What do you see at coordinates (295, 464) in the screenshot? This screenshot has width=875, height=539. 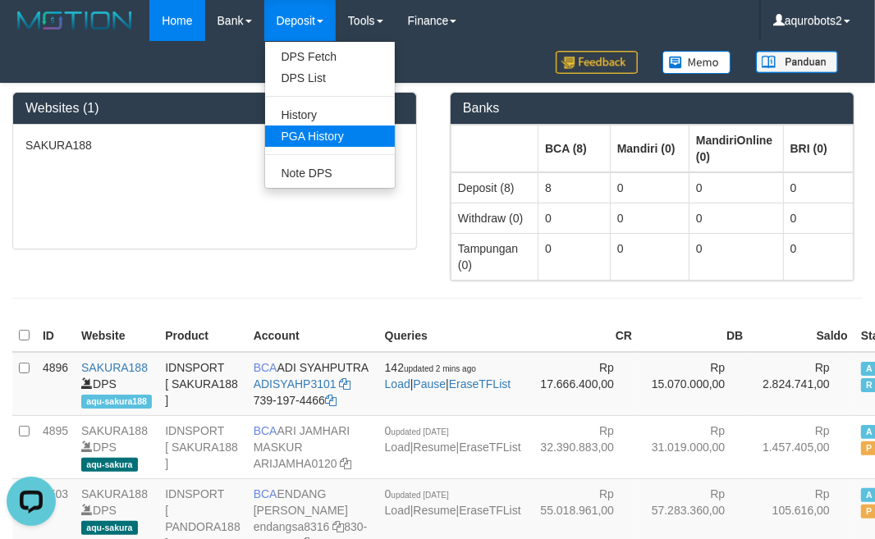 I see `a: ARIJAMHA0120` at bounding box center [295, 464].